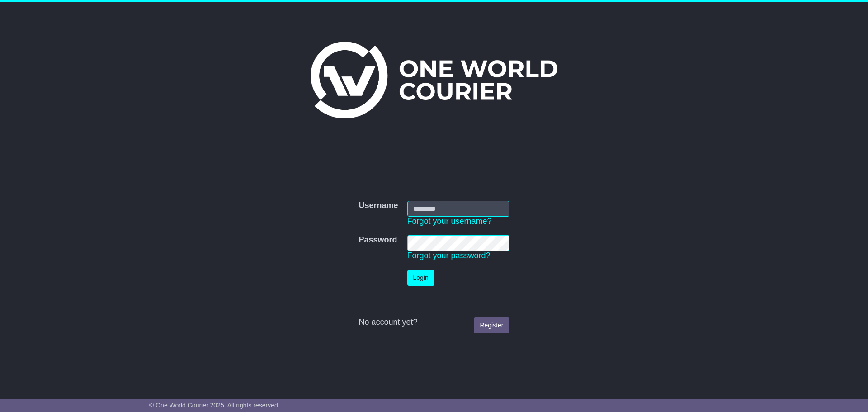  Describe the element at coordinates (491, 325) in the screenshot. I see `a: Register` at that location.